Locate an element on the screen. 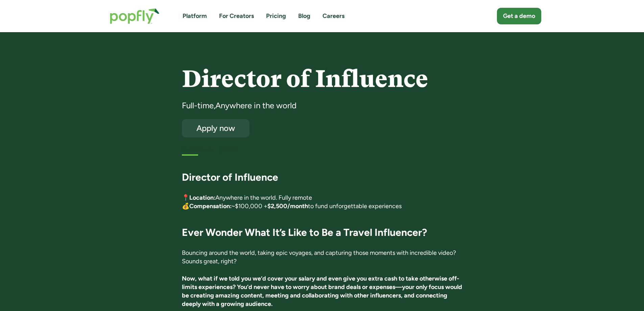 The height and width of the screenshot is (311, 644). strong: Director of Influence is located at coordinates (230, 177).